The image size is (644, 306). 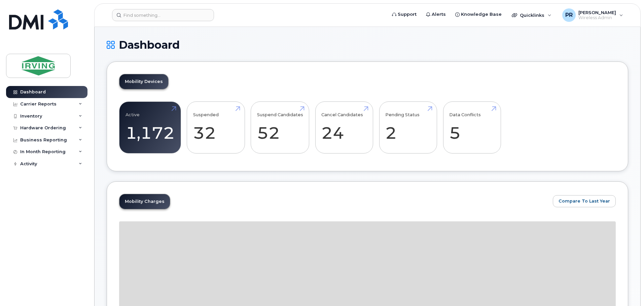 I want to click on a: Active 1,172, so click(x=150, y=128).